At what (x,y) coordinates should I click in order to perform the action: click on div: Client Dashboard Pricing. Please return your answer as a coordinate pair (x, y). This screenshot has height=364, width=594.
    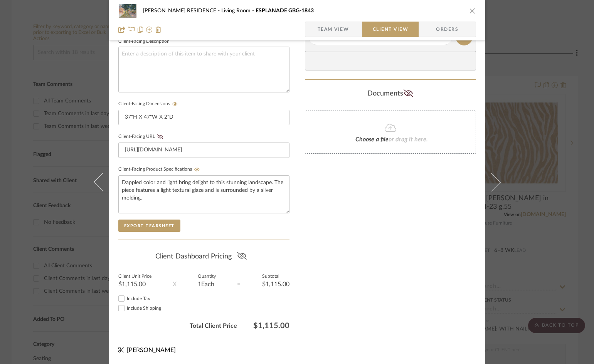
    Looking at the image, I should click on (204, 257).